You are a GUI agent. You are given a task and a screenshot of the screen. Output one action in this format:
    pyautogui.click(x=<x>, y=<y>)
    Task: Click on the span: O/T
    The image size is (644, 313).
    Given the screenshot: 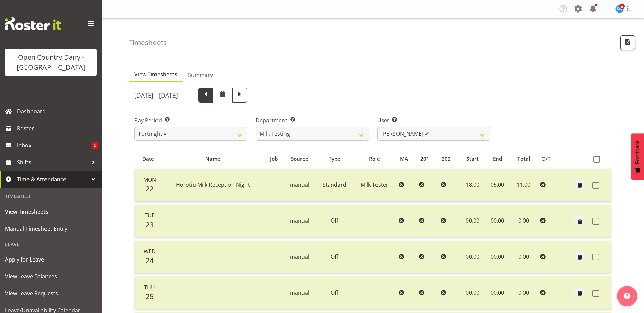 What is the action you would take?
    pyautogui.click(x=546, y=159)
    